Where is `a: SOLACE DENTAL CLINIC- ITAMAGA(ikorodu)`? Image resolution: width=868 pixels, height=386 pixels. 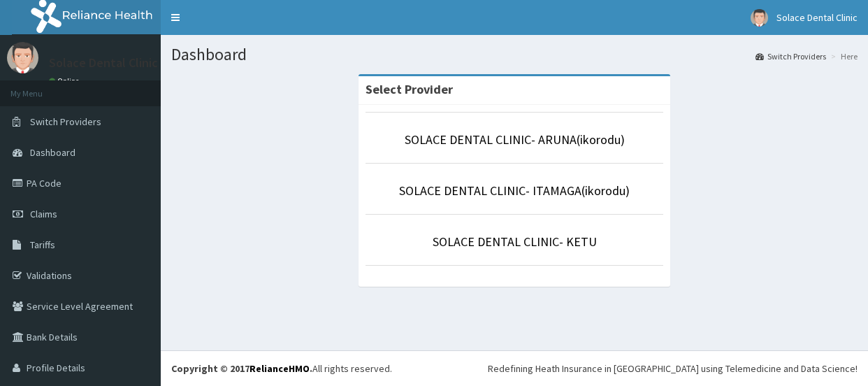
a: SOLACE DENTAL CLINIC- ITAMAGA(ikorodu) is located at coordinates (514, 190).